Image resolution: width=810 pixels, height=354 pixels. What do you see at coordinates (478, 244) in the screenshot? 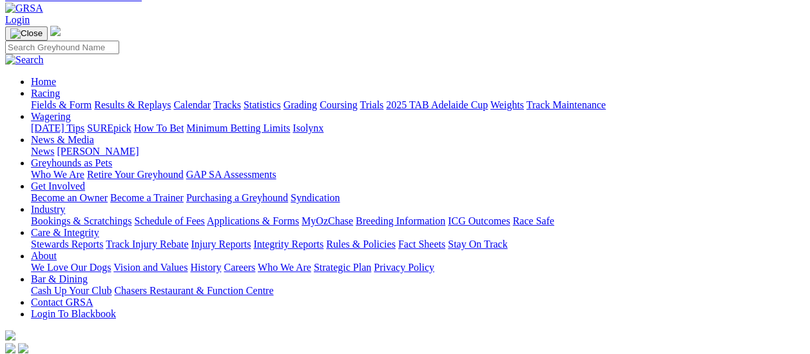
I see `a: Stay On Track` at bounding box center [478, 244].